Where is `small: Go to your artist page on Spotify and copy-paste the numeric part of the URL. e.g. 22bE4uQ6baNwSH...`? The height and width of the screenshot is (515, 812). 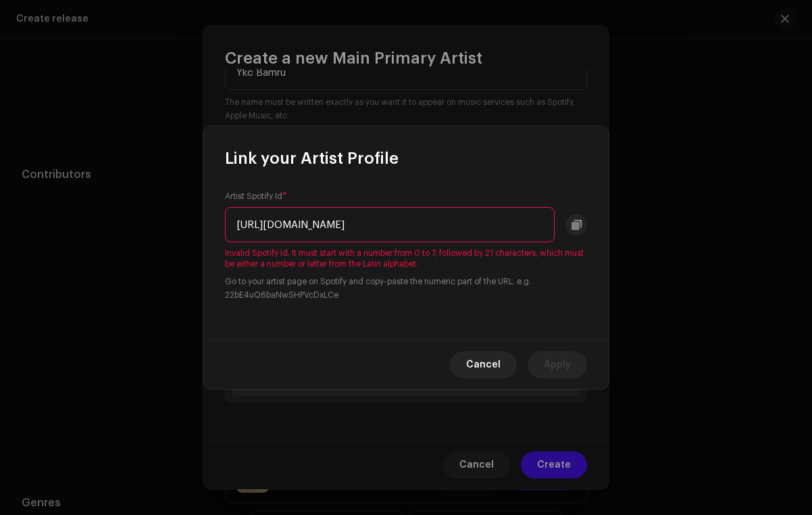
small: Go to your artist page on Spotify and copy-paste the numeric part of the URL. e.g. 22bE4uQ6baNwSH... is located at coordinates (406, 288).